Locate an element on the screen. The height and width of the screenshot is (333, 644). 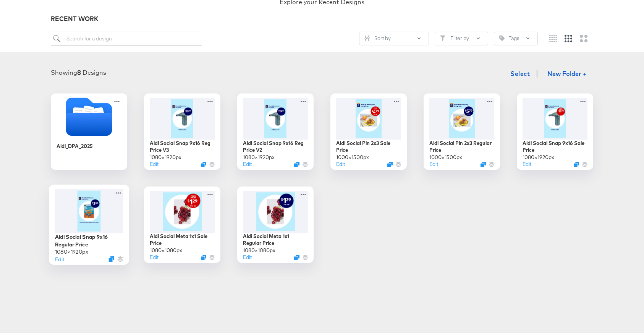
div: Aldi Social Meta 1x1 Regular Price1080×1080pxEditDuplicate is located at coordinates (275, 224).